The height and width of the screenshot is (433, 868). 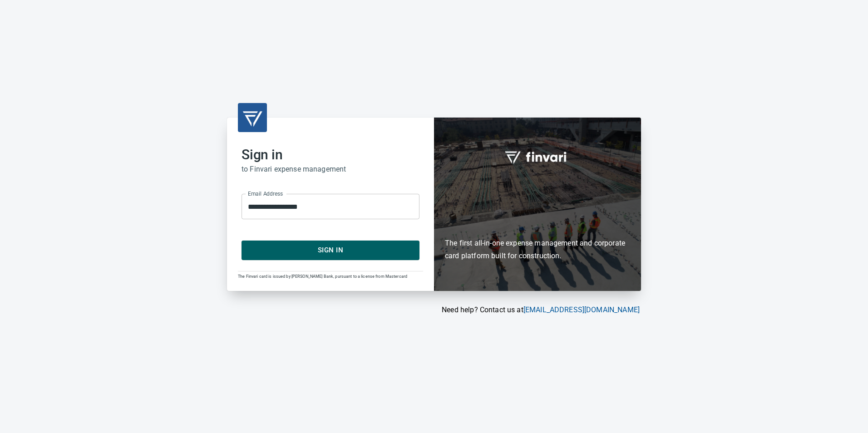 What do you see at coordinates (538, 157) in the screenshot?
I see `img: fullword_logo_white.png` at bounding box center [538, 157].